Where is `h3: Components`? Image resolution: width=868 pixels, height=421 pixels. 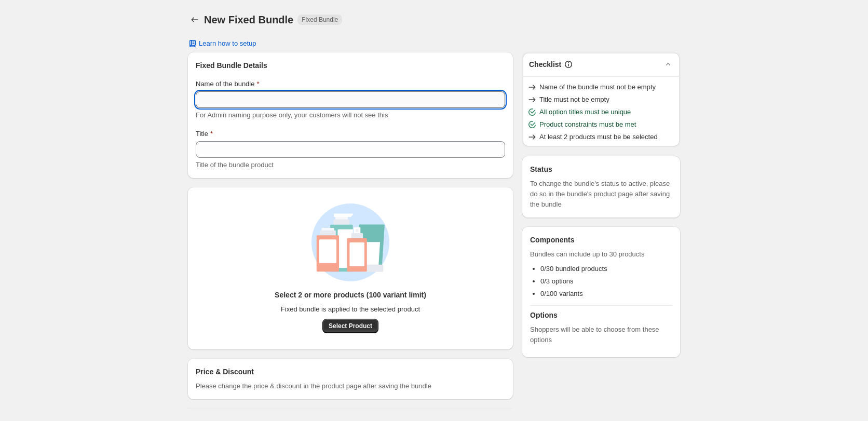
h3: Components is located at coordinates (552, 240).